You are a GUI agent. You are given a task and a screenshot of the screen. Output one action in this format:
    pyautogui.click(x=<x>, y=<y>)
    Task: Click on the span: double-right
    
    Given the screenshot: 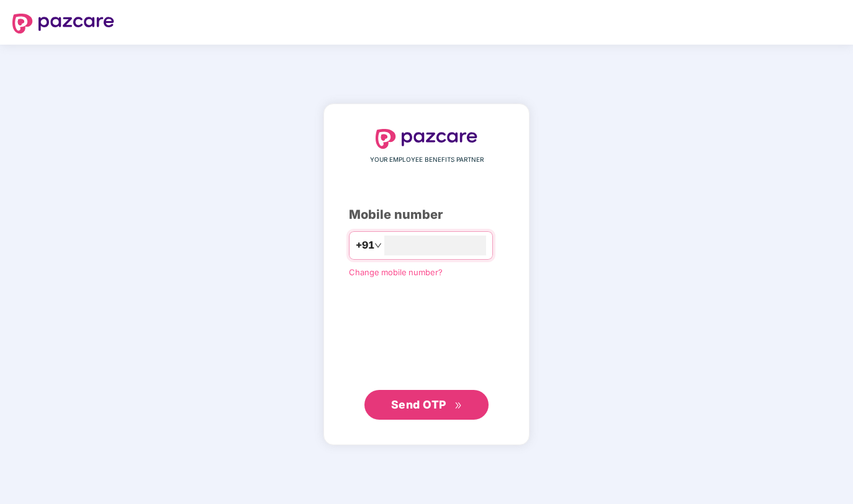 What is the action you would take?
    pyautogui.click(x=458, y=406)
    